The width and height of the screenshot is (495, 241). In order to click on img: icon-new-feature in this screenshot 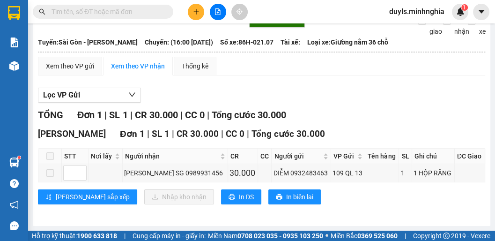, I will do `click(460, 12)`.